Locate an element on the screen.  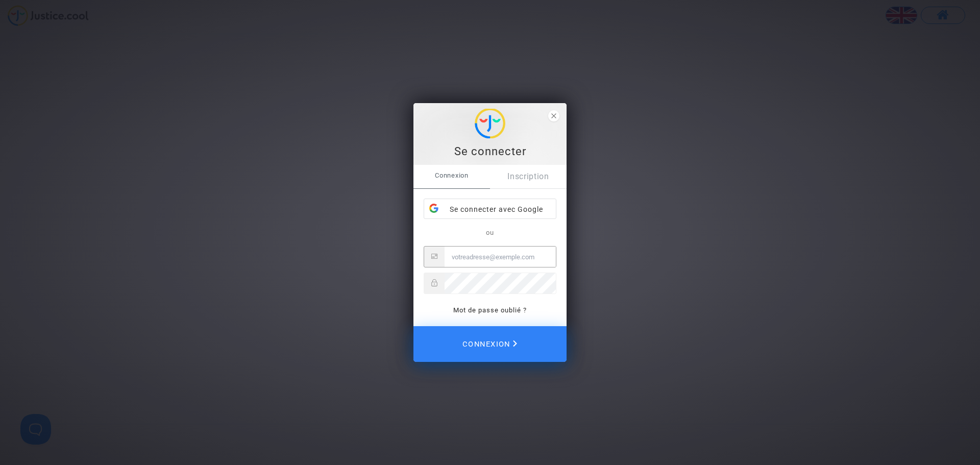
span: ou is located at coordinates (490, 232).